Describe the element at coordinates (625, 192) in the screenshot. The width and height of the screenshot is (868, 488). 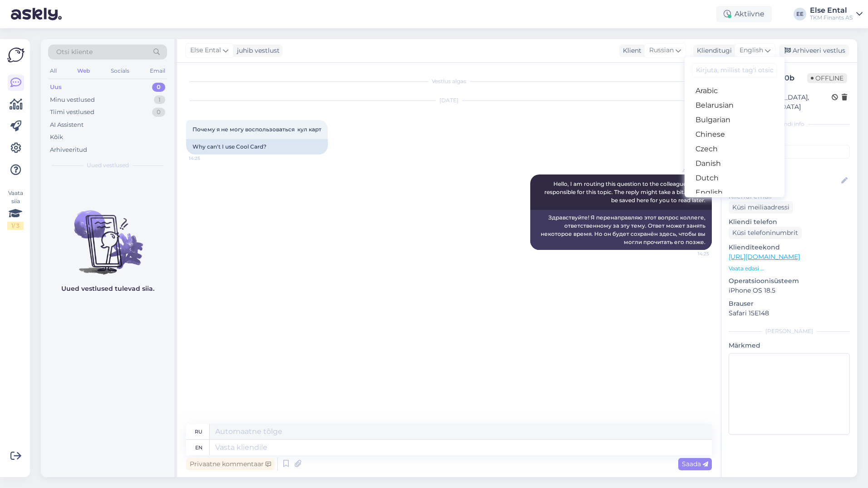
I see `span: Hello, I am routing this question to the colleague who is responsible for this topic. The reply m...` at that location.